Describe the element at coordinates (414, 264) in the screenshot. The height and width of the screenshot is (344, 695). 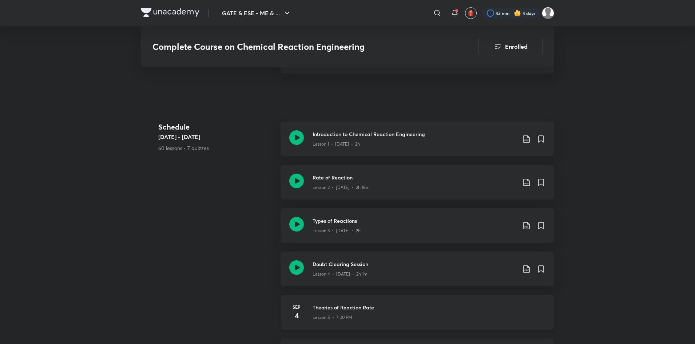
I see `h3: Doubt Clearing Session` at that location.